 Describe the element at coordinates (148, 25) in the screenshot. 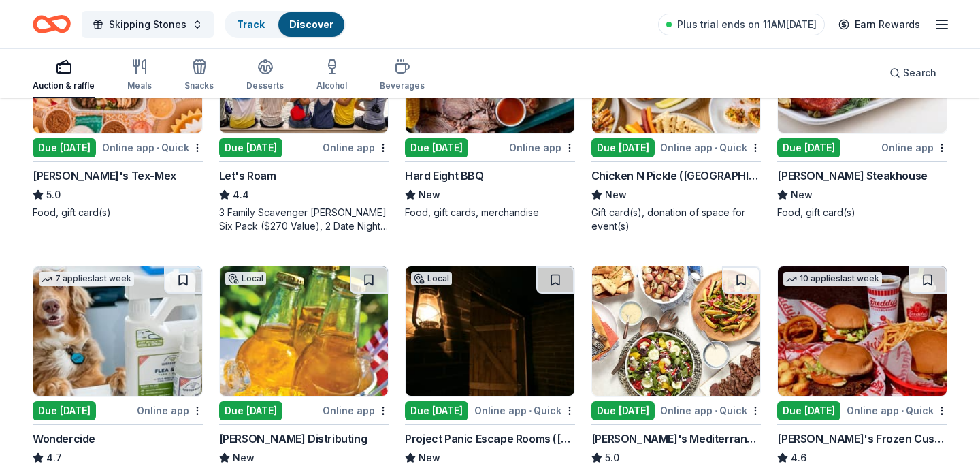

I see `button: Skipping Stones` at that location.